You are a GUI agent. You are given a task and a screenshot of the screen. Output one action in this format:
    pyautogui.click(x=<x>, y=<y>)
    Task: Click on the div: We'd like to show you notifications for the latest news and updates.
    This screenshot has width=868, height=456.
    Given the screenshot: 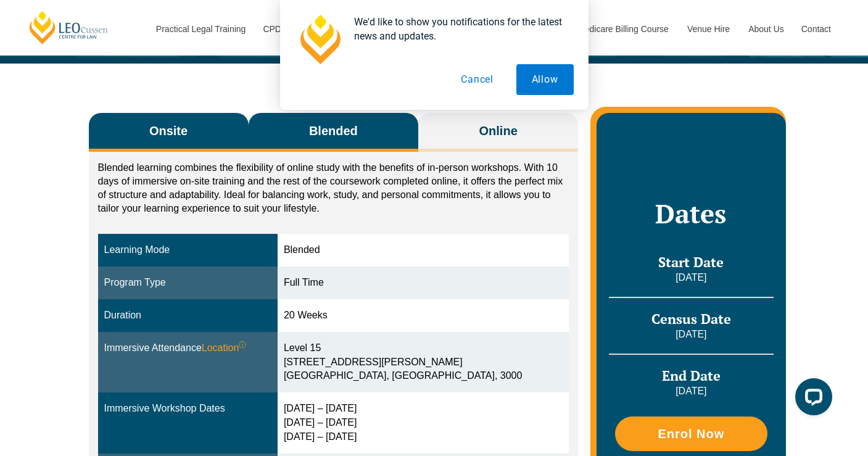 What is the action you would take?
    pyautogui.click(x=459, y=29)
    